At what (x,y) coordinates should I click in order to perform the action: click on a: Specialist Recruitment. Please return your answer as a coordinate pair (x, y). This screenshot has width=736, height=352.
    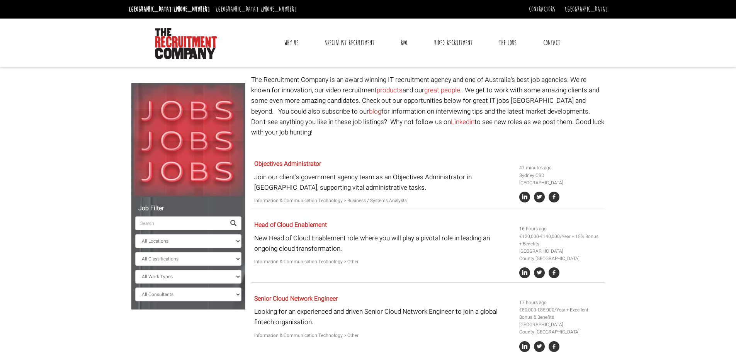
    Looking at the image, I should click on (350, 43).